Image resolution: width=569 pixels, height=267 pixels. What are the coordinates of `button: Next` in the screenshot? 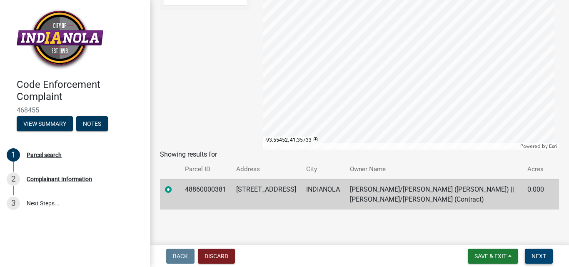 It's located at (539, 256).